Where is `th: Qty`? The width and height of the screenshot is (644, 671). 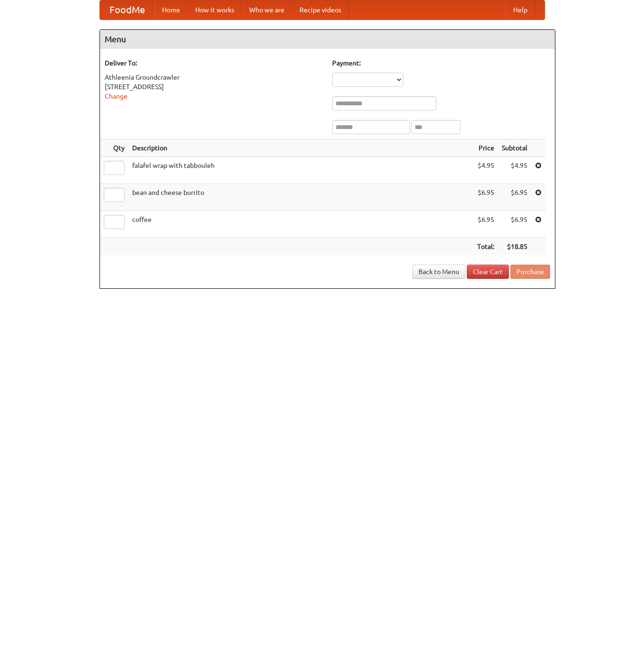 th: Qty is located at coordinates (114, 148).